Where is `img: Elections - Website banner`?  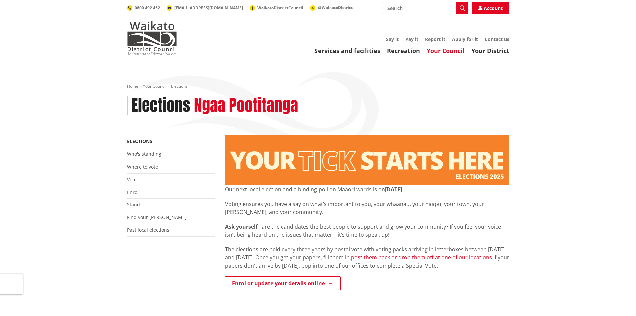
img: Elections - Website banner is located at coordinates (367, 160).